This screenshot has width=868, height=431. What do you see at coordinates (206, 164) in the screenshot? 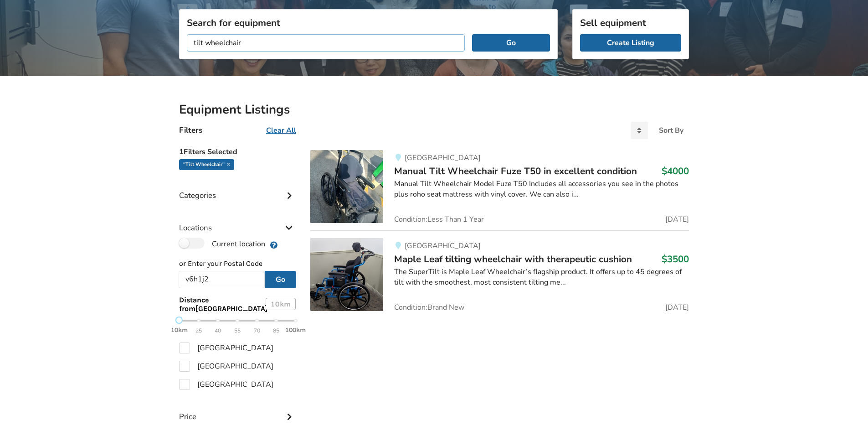
I see `div: "tilt wheelchair"` at bounding box center [206, 164].